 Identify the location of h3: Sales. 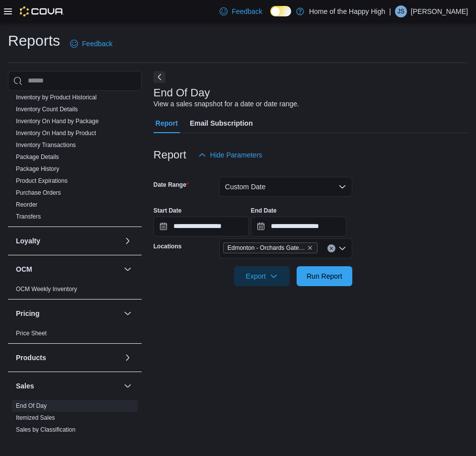
(25, 386).